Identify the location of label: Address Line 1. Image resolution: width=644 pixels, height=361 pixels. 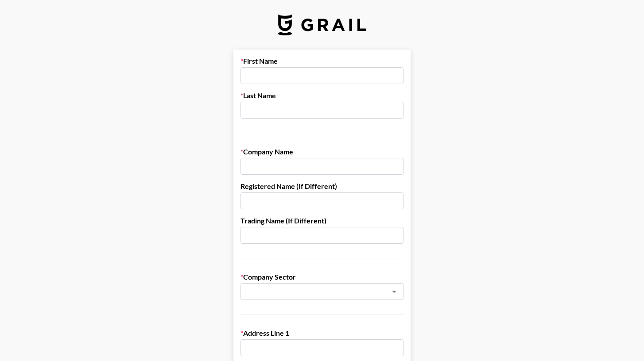
(322, 333).